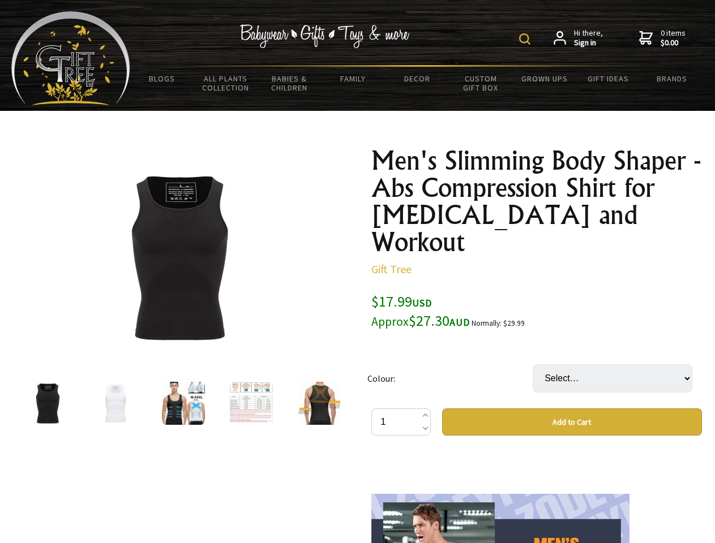  I want to click on a: Grown Ups, so click(544, 79).